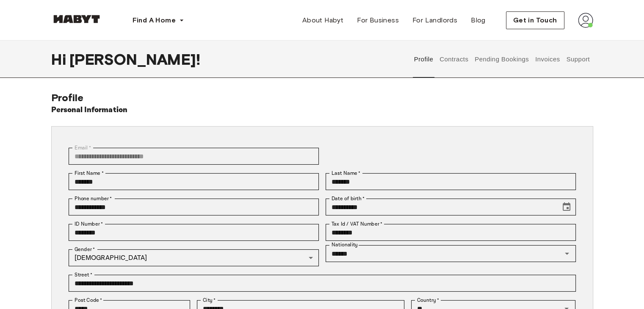 The image size is (644, 309). Describe the element at coordinates (88, 300) in the screenshot. I see `label: Post Code` at that location.